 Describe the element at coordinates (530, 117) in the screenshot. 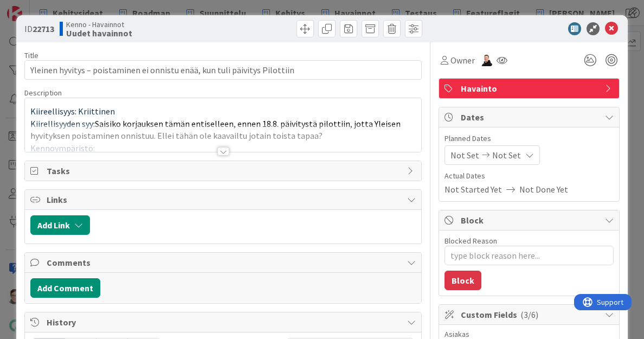

I see `span: Dates` at that location.